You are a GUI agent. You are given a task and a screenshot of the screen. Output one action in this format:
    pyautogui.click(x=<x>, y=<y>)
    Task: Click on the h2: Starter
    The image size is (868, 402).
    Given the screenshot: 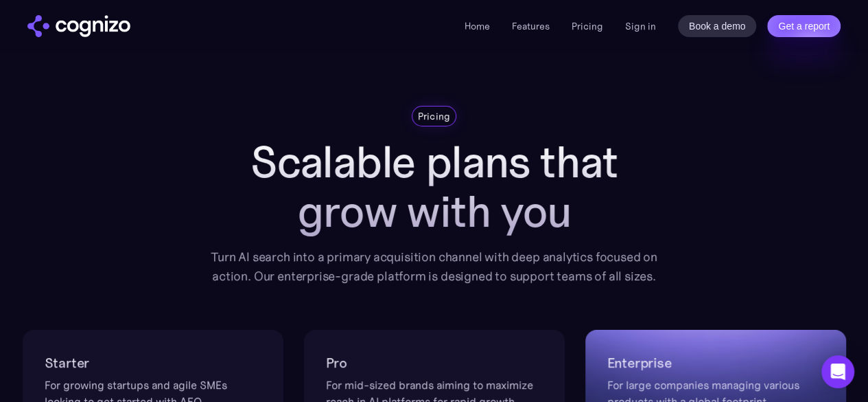 What is the action you would take?
    pyautogui.click(x=153, y=363)
    